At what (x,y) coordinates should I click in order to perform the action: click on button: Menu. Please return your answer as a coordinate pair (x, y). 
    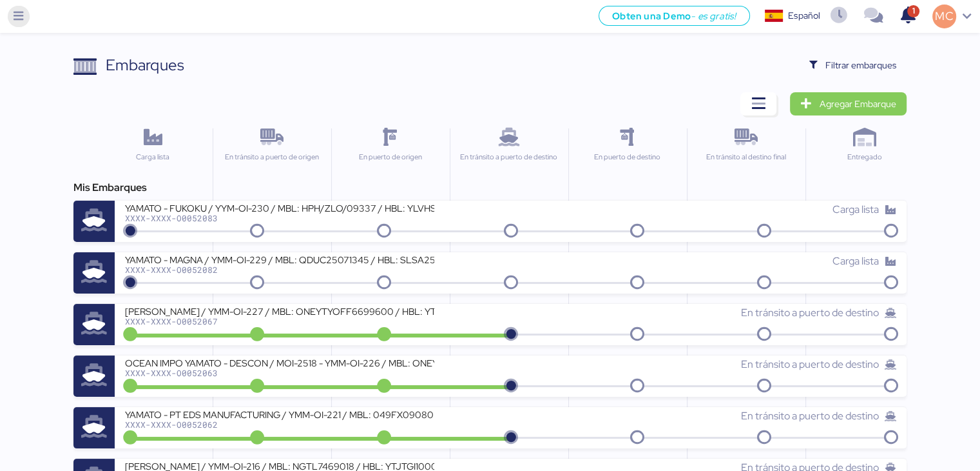
    Looking at the image, I should click on (18, 16).